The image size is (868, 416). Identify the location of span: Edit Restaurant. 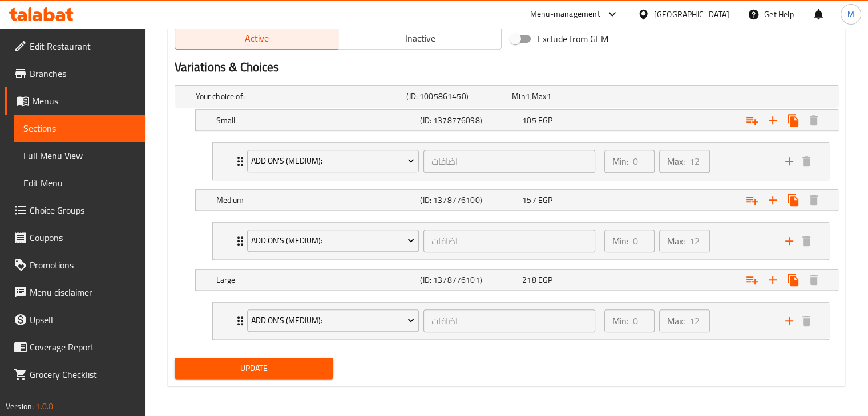
(83, 46).